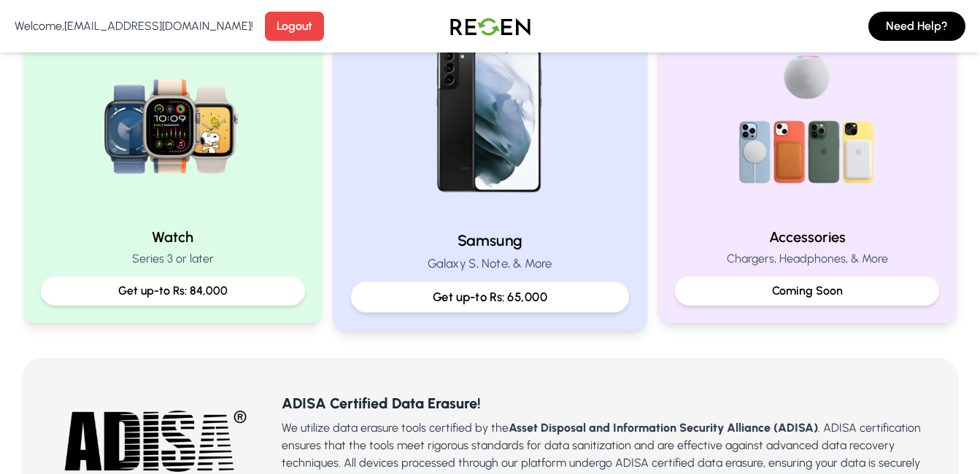 Image resolution: width=980 pixels, height=474 pixels. I want to click on p: Coming Soon, so click(807, 291).